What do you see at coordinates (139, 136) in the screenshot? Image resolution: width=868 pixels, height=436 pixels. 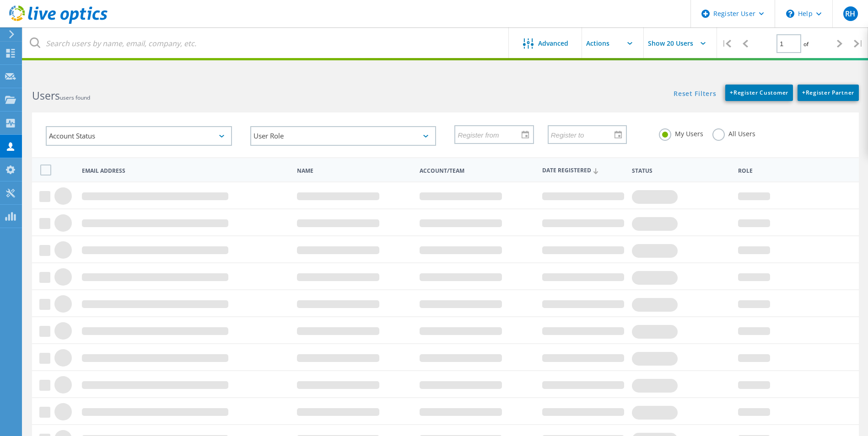 I see `div: Account Status` at bounding box center [139, 136].